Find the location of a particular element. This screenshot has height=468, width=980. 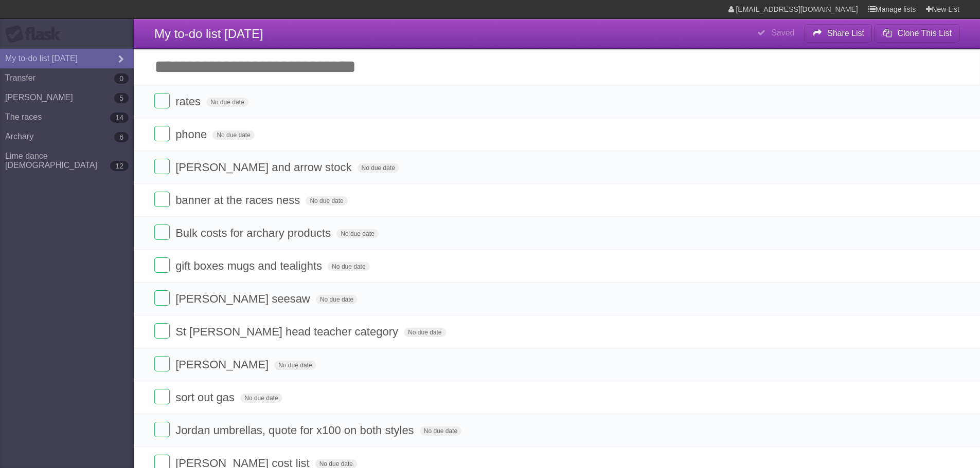

button: Clone This List is located at coordinates (916, 33).